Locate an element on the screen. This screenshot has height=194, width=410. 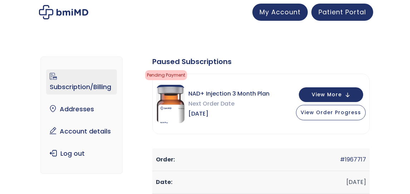
span: Next Order Date is located at coordinates (229, 104).